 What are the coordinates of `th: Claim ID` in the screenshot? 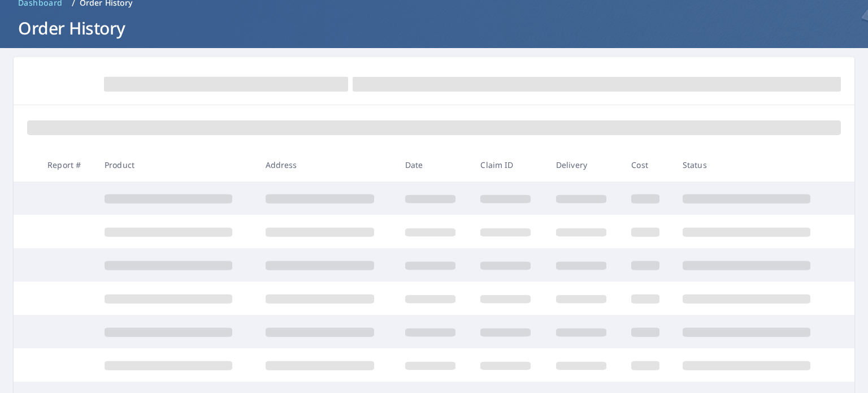 It's located at (509, 165).